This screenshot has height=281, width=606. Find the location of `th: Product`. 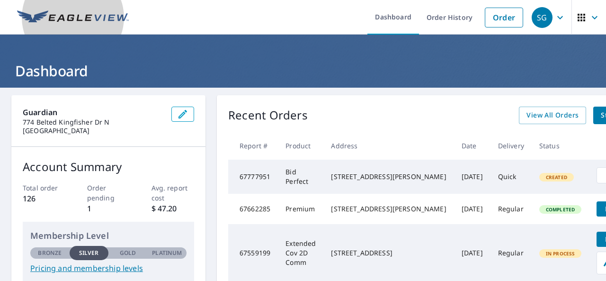

th: Product is located at coordinates (301, 145).